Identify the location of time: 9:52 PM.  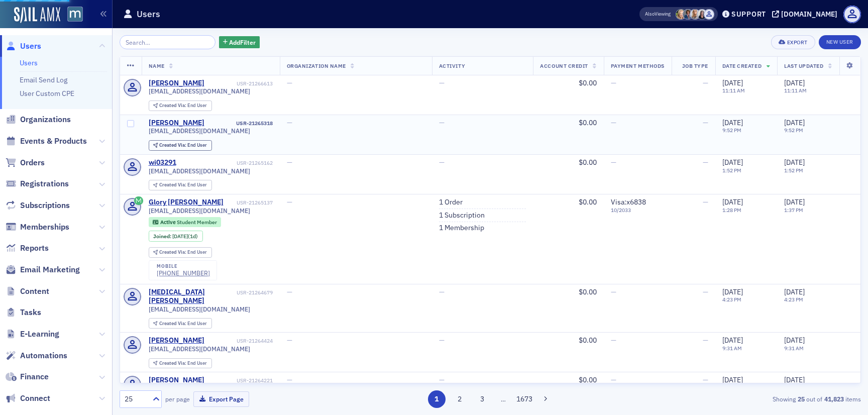
(794, 130).